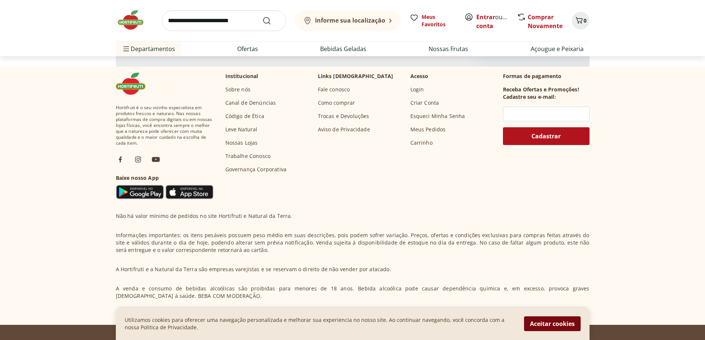  Describe the element at coordinates (448, 49) in the screenshot. I see `a: Nossas Frutas` at that location.